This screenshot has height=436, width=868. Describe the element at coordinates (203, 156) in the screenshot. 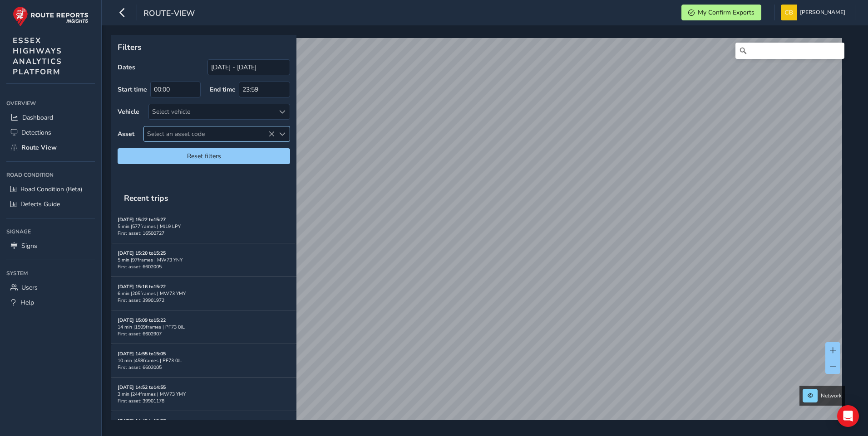

I see `button: Reset filters` at that location.